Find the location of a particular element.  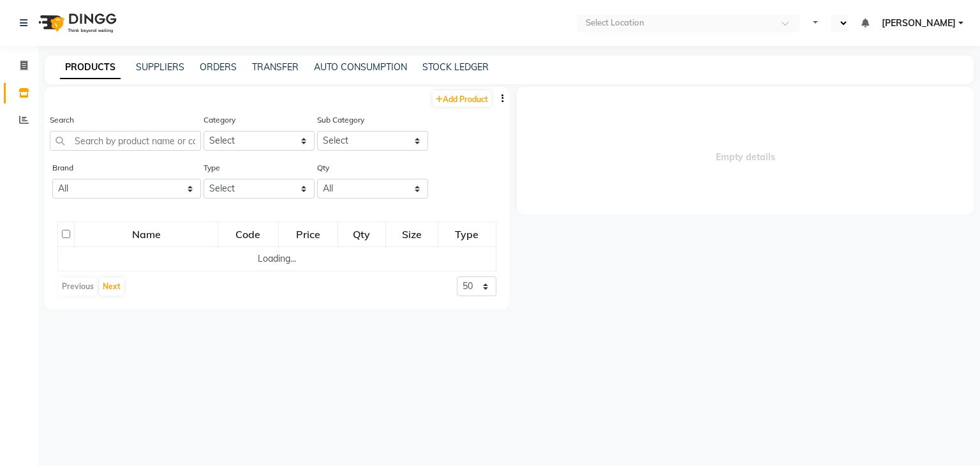

label: Sub Category is located at coordinates (340, 120).